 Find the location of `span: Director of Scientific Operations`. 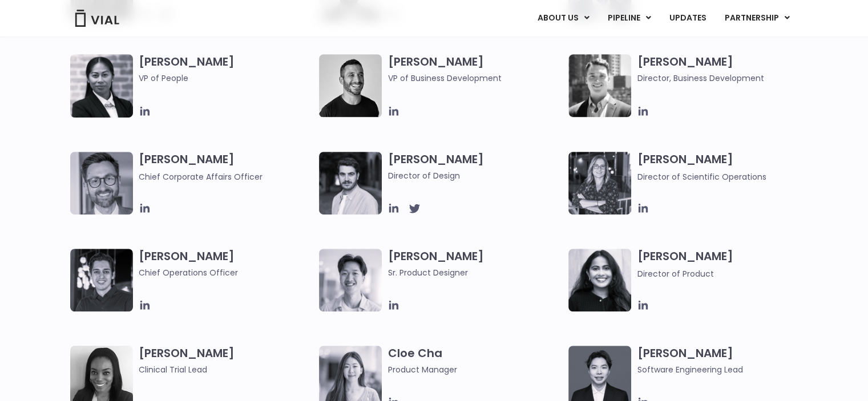

span: Director of Scientific Operations is located at coordinates (701, 177).